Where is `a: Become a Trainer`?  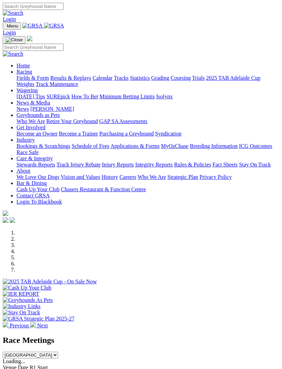 a: Become a Trainer is located at coordinates (78, 133).